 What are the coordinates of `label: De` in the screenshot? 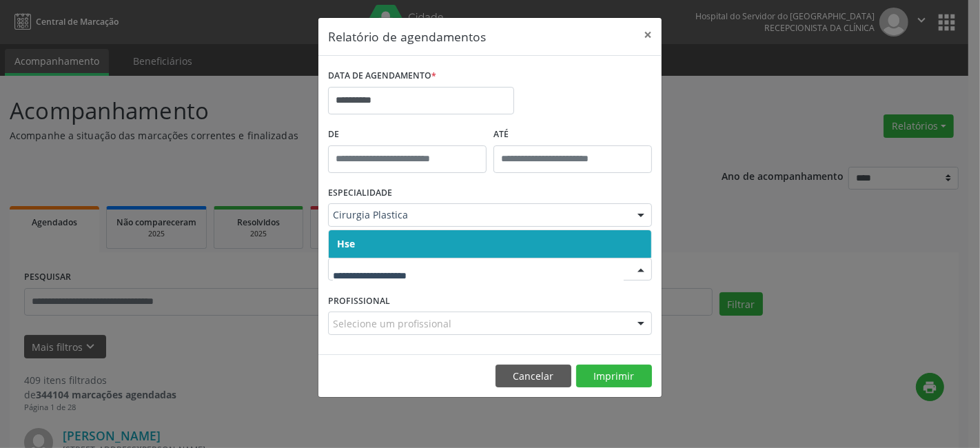 It's located at (407, 134).